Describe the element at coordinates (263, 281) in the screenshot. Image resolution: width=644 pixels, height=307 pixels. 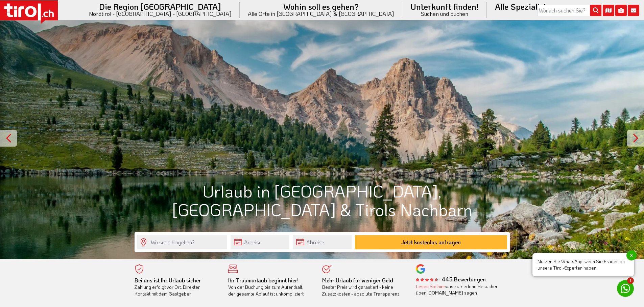
I see `b: Ihr Traumurlaub beginnt hier!` at that location.